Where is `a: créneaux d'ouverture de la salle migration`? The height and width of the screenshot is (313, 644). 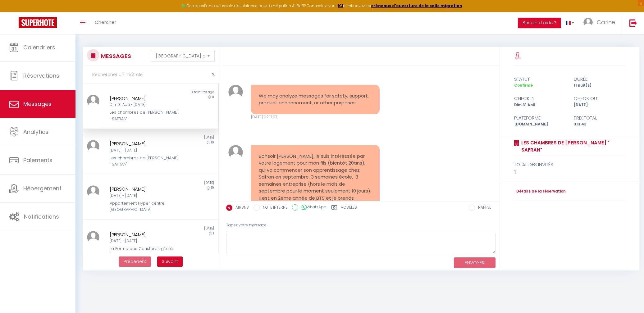
a: créneaux d'ouverture de la salle migration is located at coordinates (416, 5).